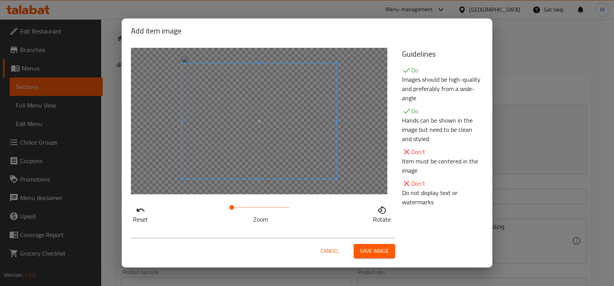  Describe the element at coordinates (442, 166) in the screenshot. I see `p: Item must be centered in the image` at that location.